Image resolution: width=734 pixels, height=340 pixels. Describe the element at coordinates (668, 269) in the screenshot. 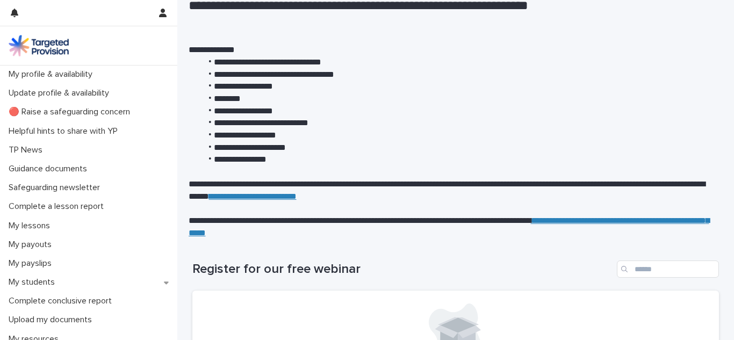

I see `div: Search` at that location.